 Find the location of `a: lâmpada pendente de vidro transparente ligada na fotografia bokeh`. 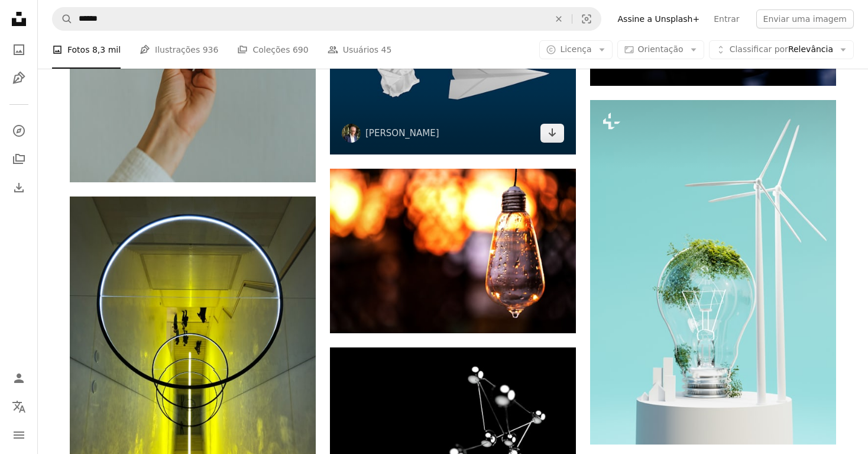

a: lâmpada pendente de vidro transparente ligada na fotografia bokeh is located at coordinates (453, 250).